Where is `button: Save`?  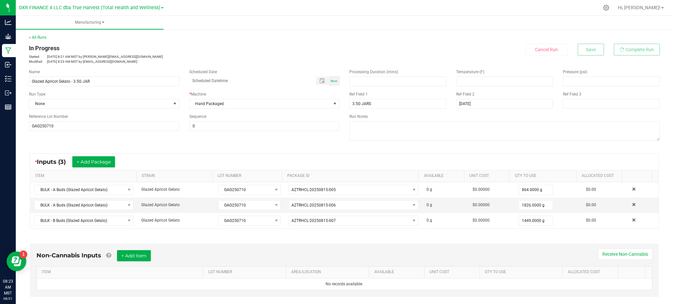
button: Save is located at coordinates (591, 50).